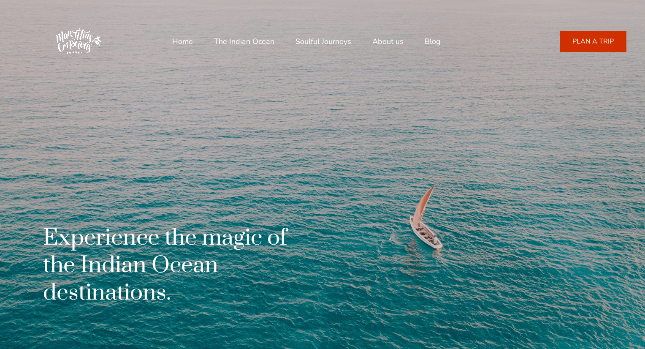  What do you see at coordinates (593, 41) in the screenshot?
I see `a: PLAN A TRIP` at bounding box center [593, 41].